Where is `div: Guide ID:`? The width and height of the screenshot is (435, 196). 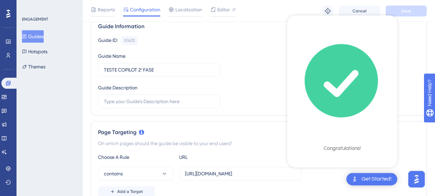
div: Guide ID: is located at coordinates (108, 41).